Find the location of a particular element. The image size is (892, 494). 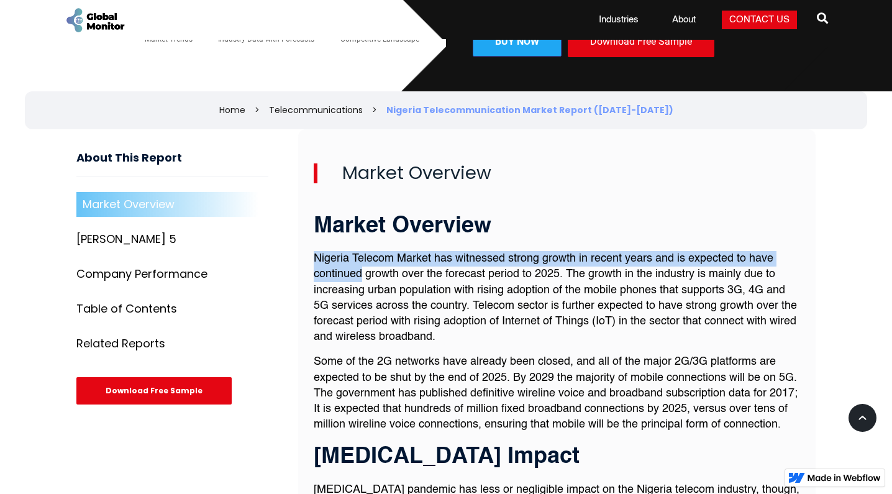

a: Table of Contents is located at coordinates (172, 309).